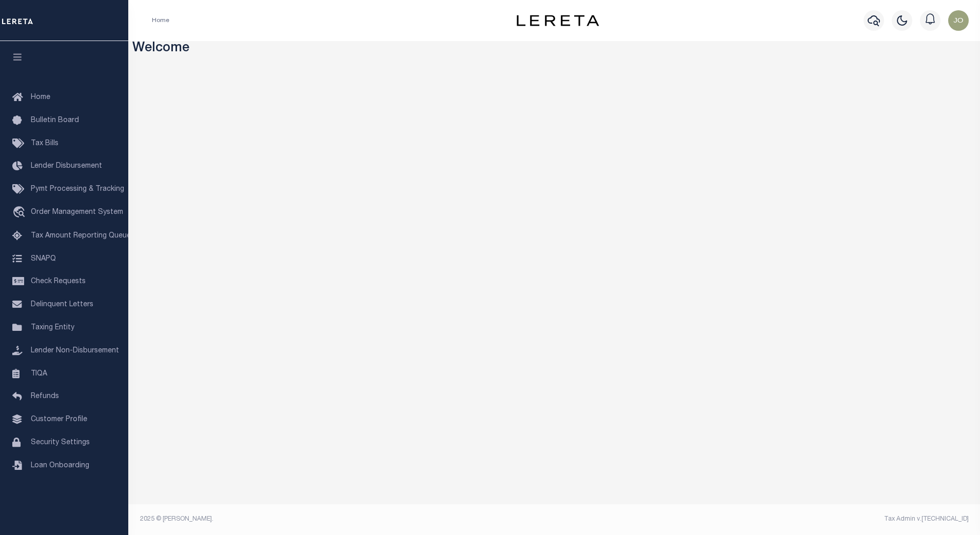 This screenshot has width=980, height=535. I want to click on i: travel_explore, so click(21, 213).